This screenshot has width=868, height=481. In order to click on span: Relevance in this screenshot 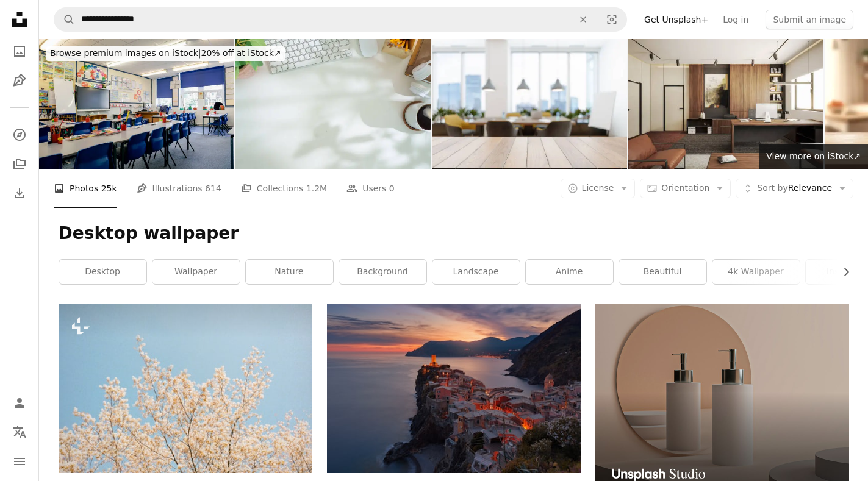, I will do `click(794, 189)`.